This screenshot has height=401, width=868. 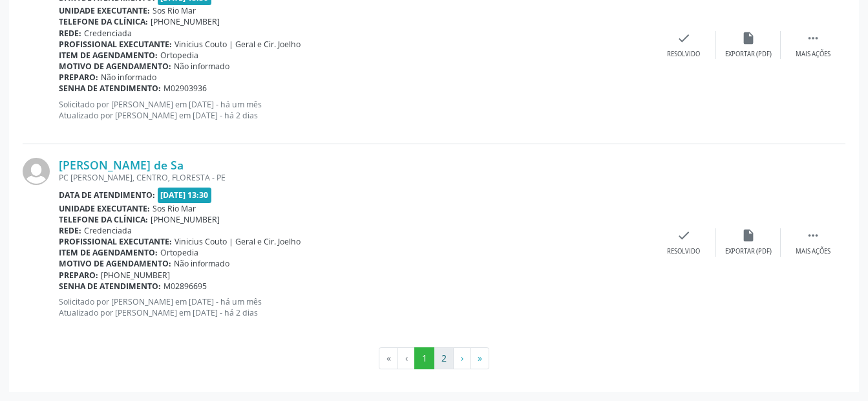 I want to click on button: Go to next page, so click(x=462, y=358).